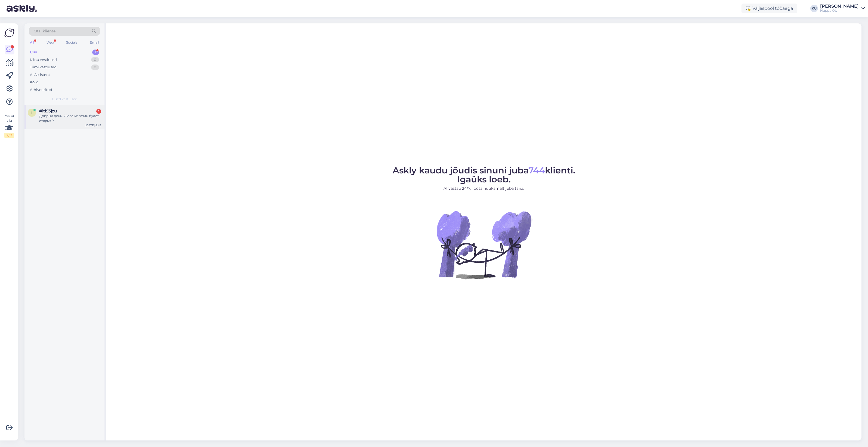 This screenshot has width=868, height=447. I want to click on div: Email, so click(94, 43).